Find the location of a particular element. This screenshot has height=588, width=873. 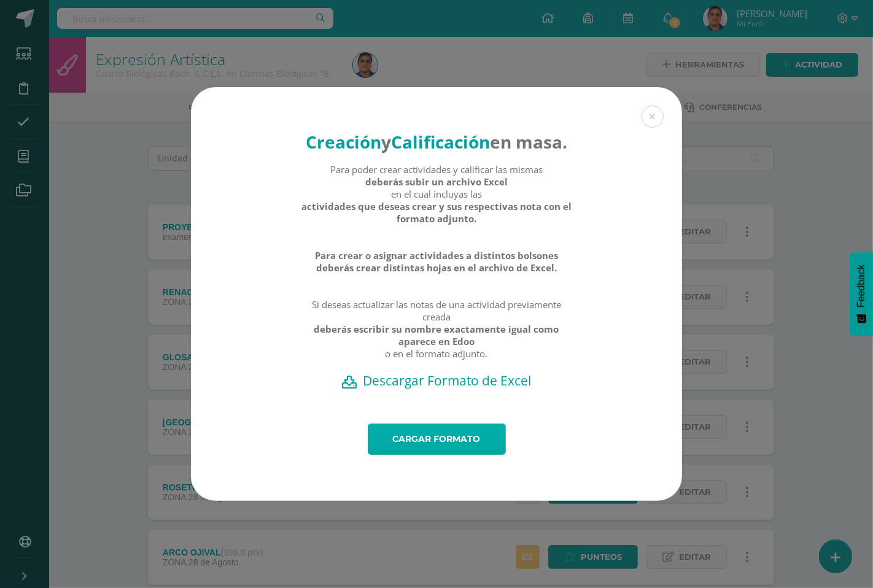

a: Descargar Formato de Excel is located at coordinates (437, 381).